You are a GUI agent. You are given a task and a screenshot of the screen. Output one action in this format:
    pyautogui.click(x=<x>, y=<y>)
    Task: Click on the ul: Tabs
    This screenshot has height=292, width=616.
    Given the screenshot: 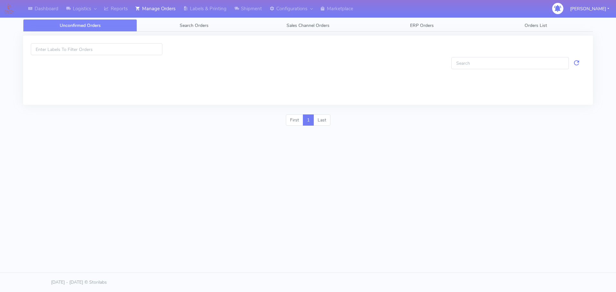 What is the action you would take?
    pyautogui.click(x=308, y=25)
    